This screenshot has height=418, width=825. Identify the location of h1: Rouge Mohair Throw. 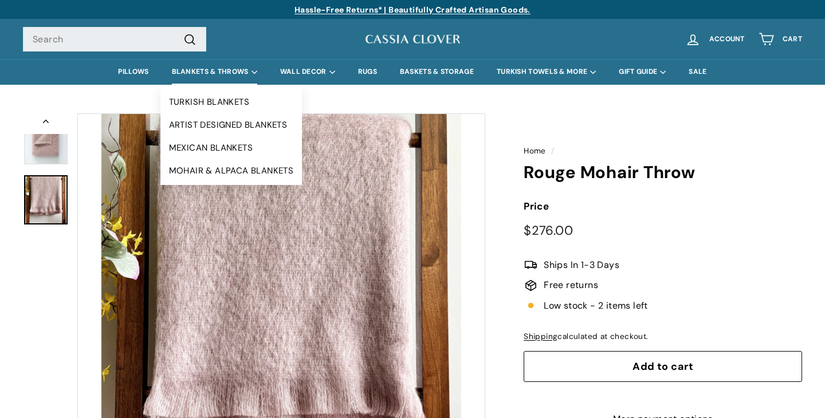
(663, 172).